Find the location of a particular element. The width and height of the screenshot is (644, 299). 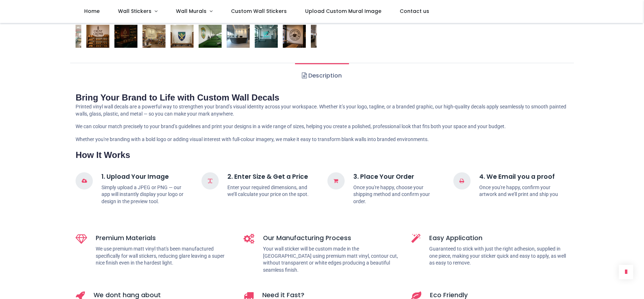

span: Wall Murals is located at coordinates (191, 11).